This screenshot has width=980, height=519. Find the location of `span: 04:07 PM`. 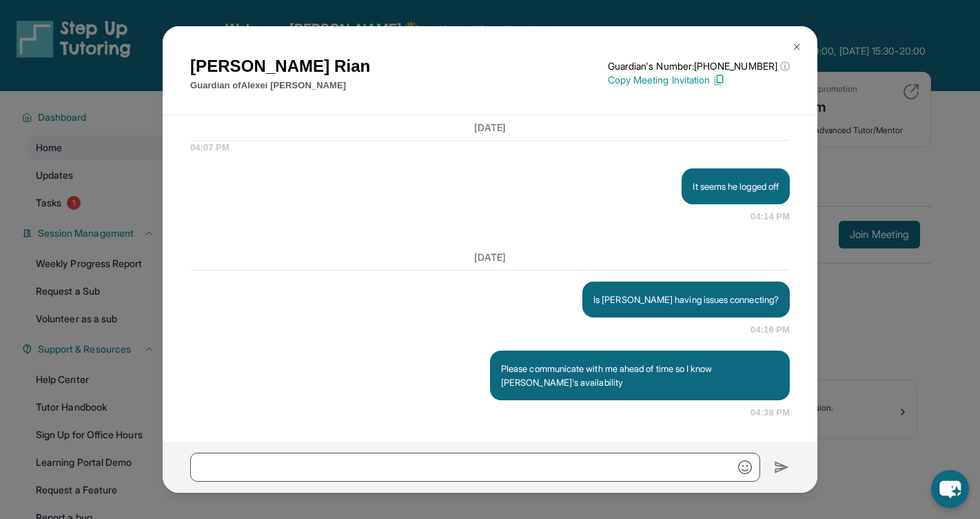

span: 04:07 PM is located at coordinates (490, 148).